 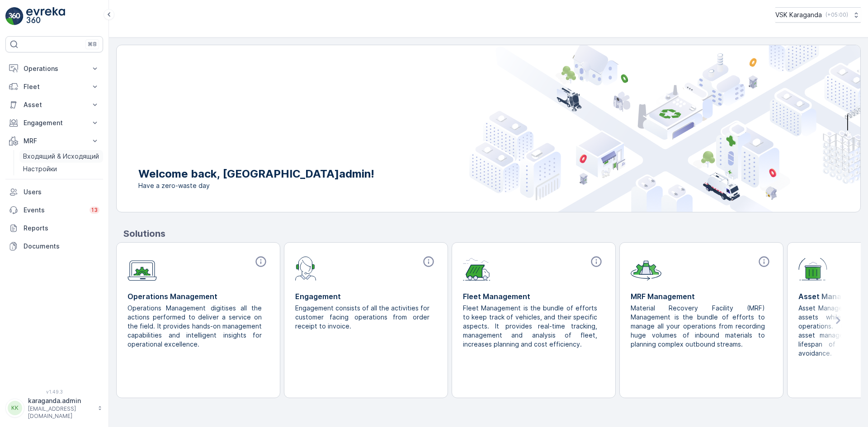 What do you see at coordinates (54, 105) in the screenshot?
I see `p: Asset` at bounding box center [54, 105].